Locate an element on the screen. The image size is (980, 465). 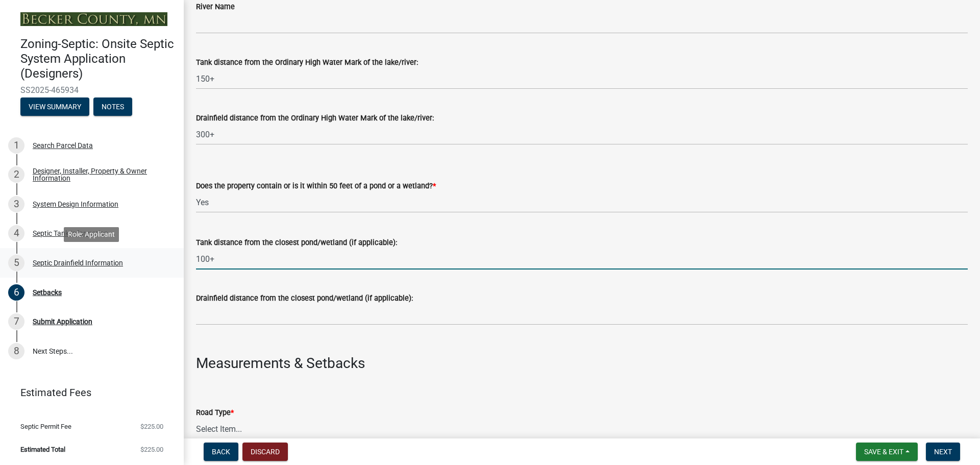
span: Next is located at coordinates (943, 452).